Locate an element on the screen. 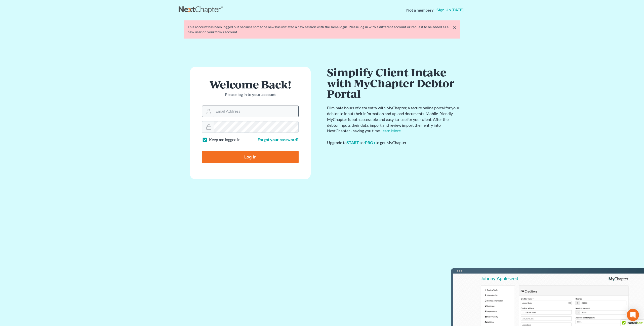 Image resolution: width=644 pixels, height=326 pixels. a: PRO+ is located at coordinates (371, 142).